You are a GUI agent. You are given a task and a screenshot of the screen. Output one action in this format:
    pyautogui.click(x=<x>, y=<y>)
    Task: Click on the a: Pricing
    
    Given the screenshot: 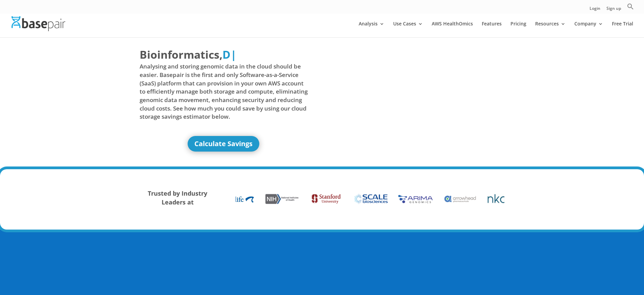 What is the action you would take?
    pyautogui.click(x=519, y=29)
    